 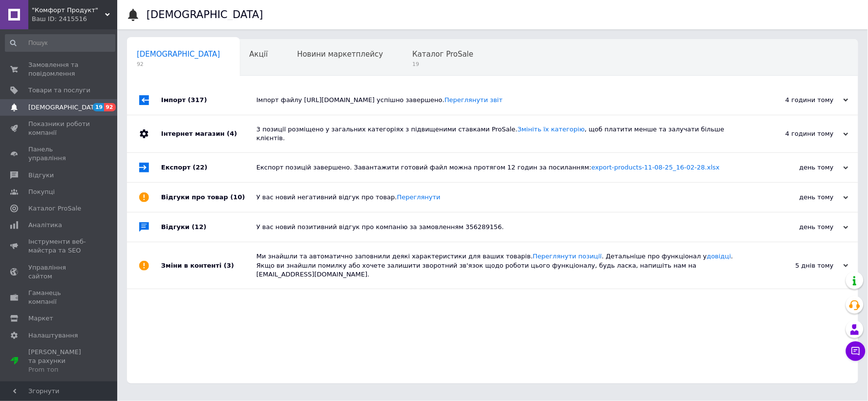 I want to click on div: Інтернет магазин, so click(x=209, y=134).